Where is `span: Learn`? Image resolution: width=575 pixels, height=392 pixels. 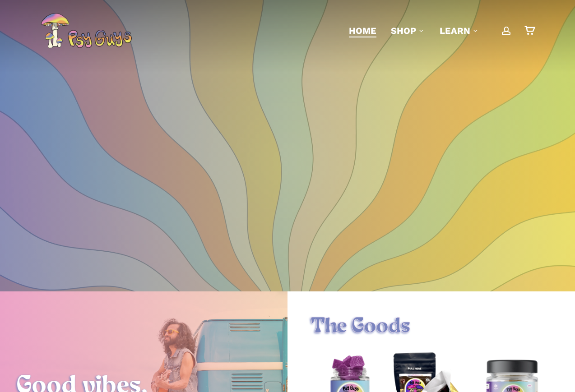
span: Learn is located at coordinates (455, 31).